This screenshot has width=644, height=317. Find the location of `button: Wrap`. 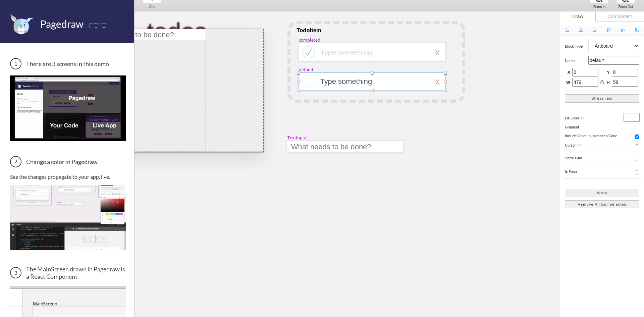

button: Wrap is located at coordinates (602, 193).